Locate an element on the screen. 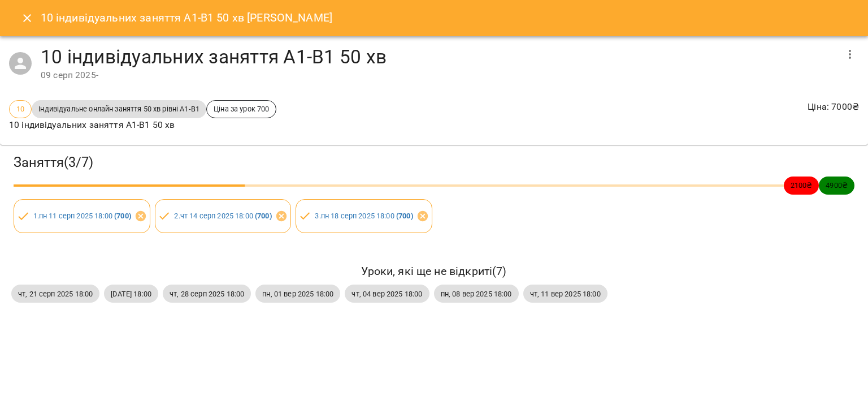  span: пн, 08 вер 2025 18:00 is located at coordinates (477, 293).